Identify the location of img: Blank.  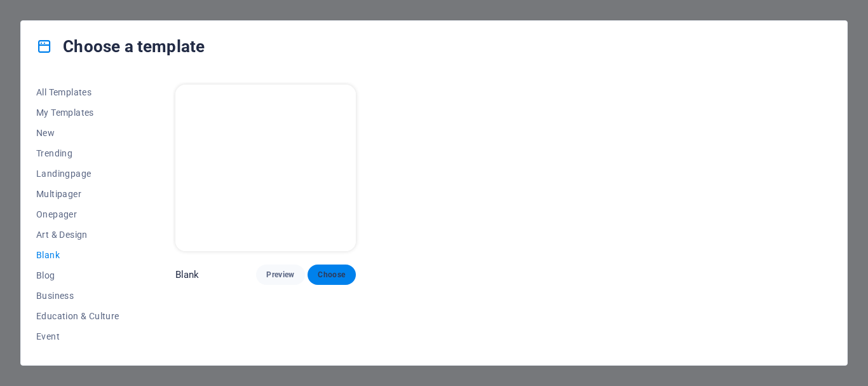
(266, 168).